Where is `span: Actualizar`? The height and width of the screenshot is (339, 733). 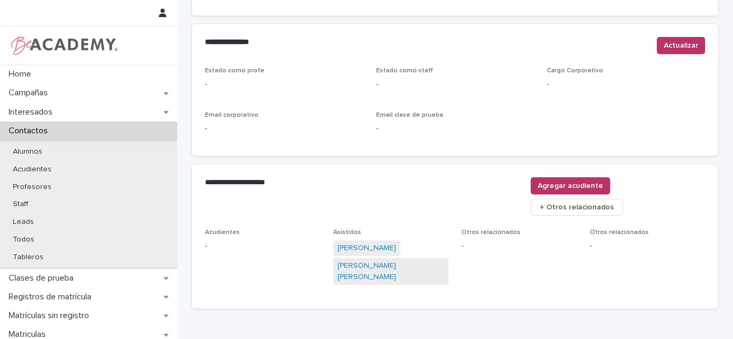 span: Actualizar is located at coordinates (681, 46).